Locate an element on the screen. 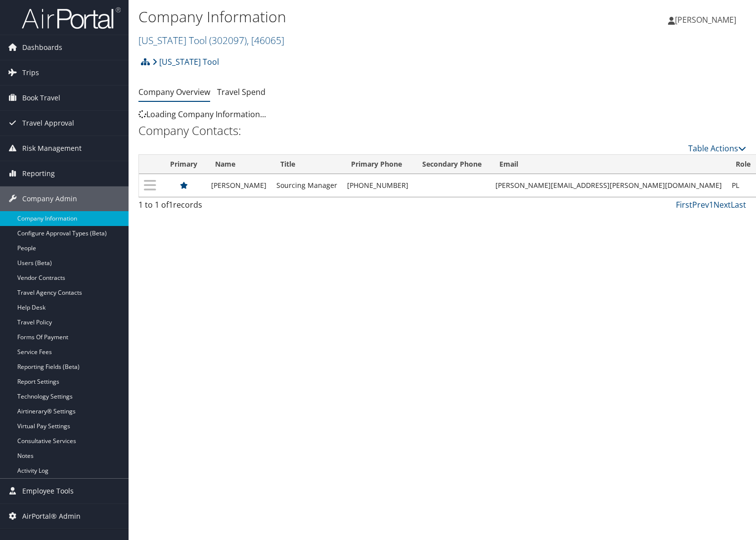 The height and width of the screenshot is (540, 756). a: Company Overview is located at coordinates (174, 92).